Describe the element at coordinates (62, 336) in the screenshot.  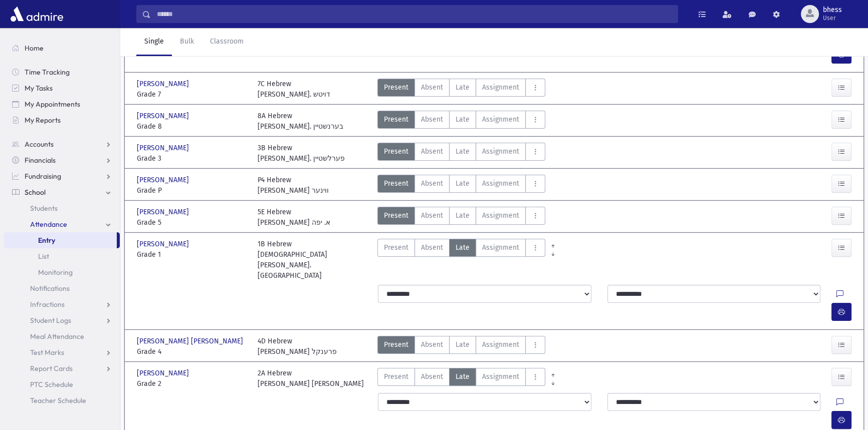
I see `a: Meal Attendance` at that location.